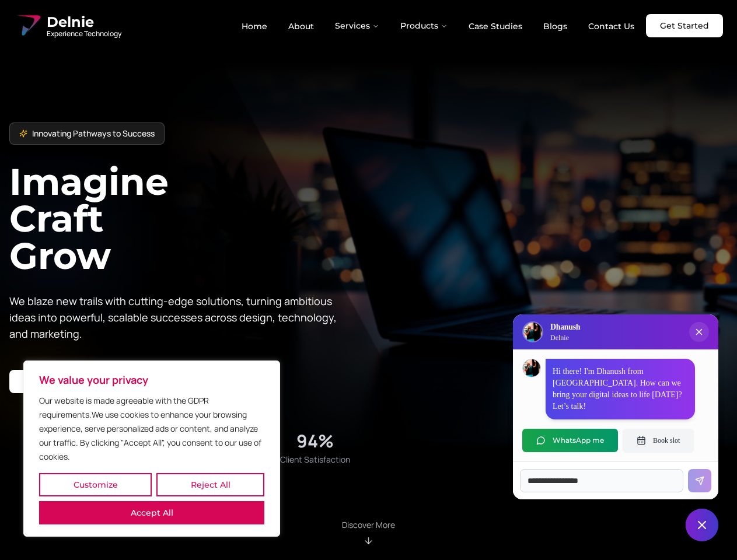  What do you see at coordinates (84, 34) in the screenshot?
I see `span: Experience Technology` at bounding box center [84, 34].